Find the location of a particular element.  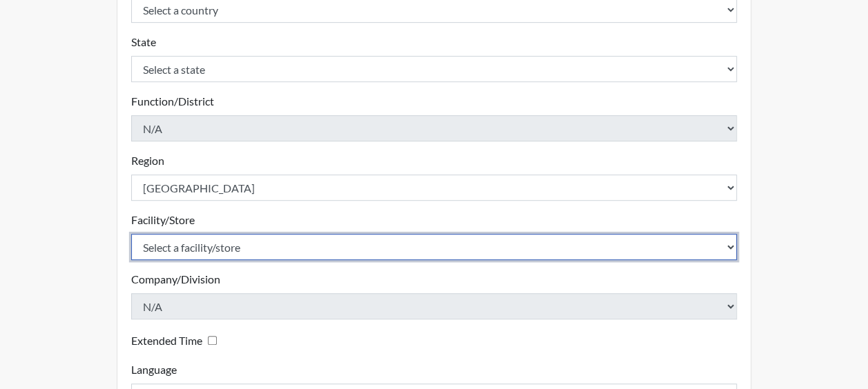

label: Language is located at coordinates (154, 370).